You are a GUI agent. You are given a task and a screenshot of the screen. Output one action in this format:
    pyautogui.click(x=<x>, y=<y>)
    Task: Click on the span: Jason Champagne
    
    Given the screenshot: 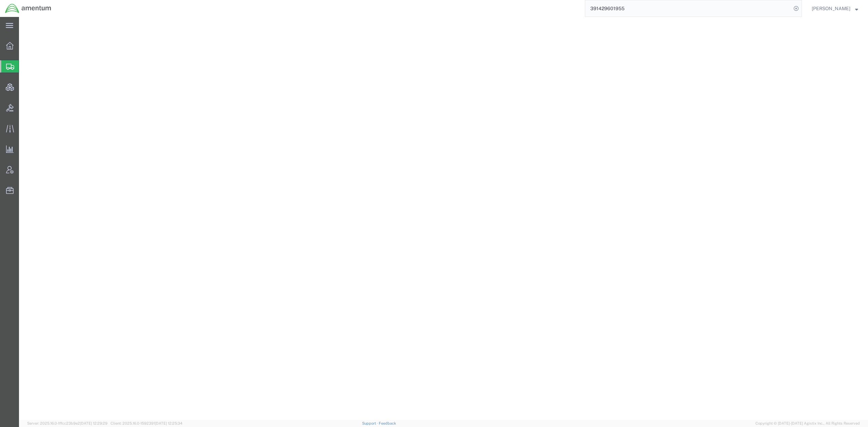 What is the action you would take?
    pyautogui.click(x=831, y=9)
    